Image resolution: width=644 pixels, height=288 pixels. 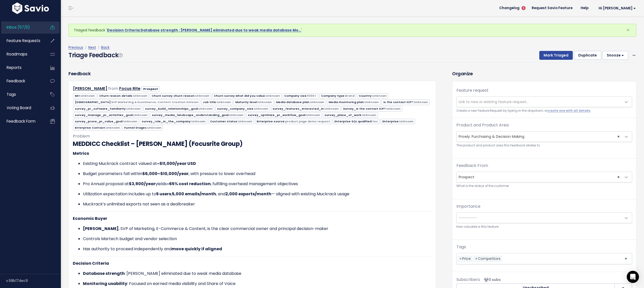 I want to click on button: Snooze, so click(x=615, y=56).